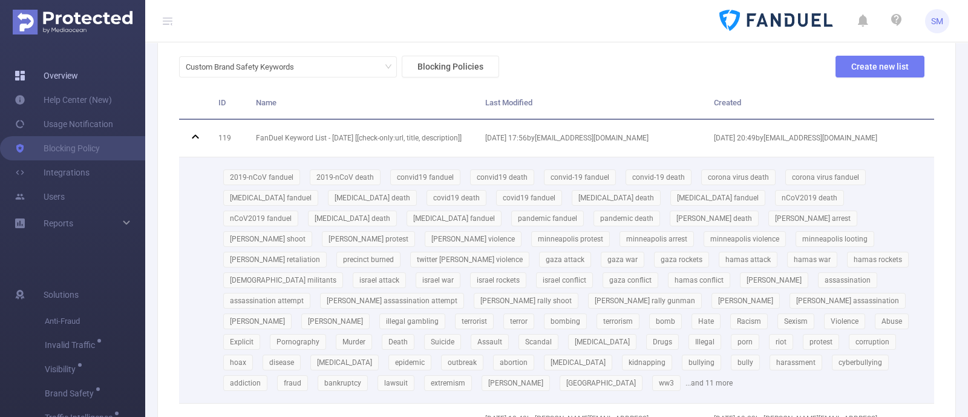 Image resolution: width=968 pixels, height=417 pixels. What do you see at coordinates (937, 21) in the screenshot?
I see `span: SM` at bounding box center [937, 21].